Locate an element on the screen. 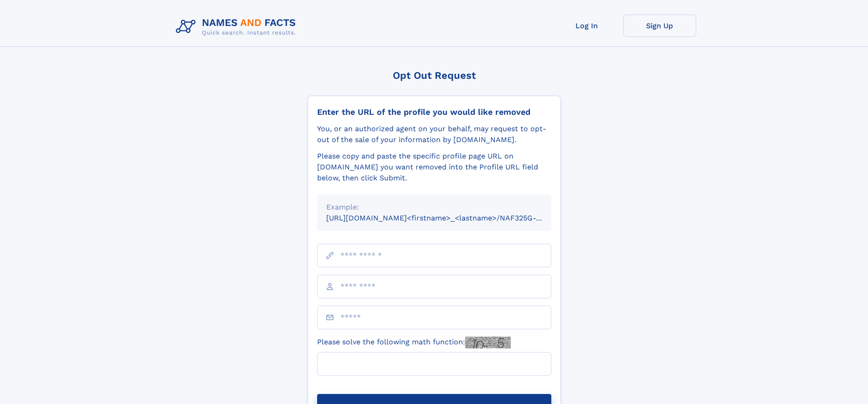  img: Logo Names and Facts is located at coordinates (238, 27).